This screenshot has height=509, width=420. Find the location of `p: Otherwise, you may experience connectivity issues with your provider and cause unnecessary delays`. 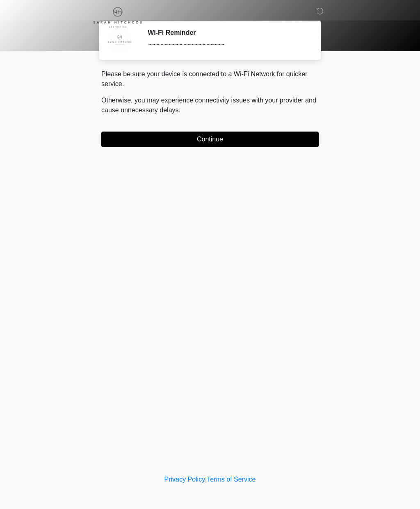

p: Otherwise, you may experience connectivity issues with your provider and cause unnecessary delays is located at coordinates (210, 105).